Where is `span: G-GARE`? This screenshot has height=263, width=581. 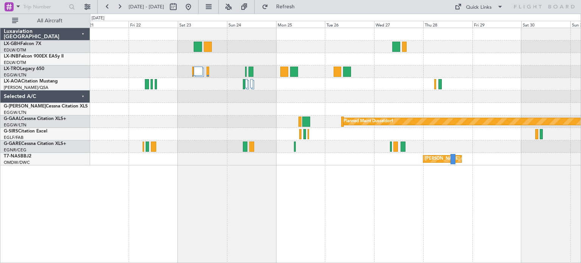 span: G-GARE is located at coordinates (12, 144).